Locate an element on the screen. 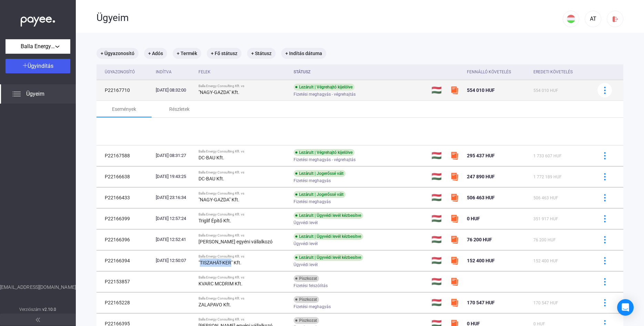 The width and height of the screenshot is (644, 326). span: 506 463 HUF is located at coordinates (546, 198).